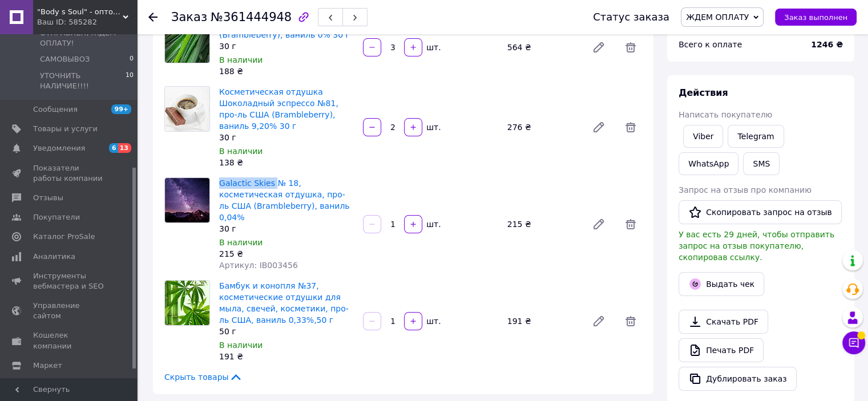 The height and width of the screenshot is (401, 868). I want to click on div: Ваш ID: 585282, so click(87, 22).